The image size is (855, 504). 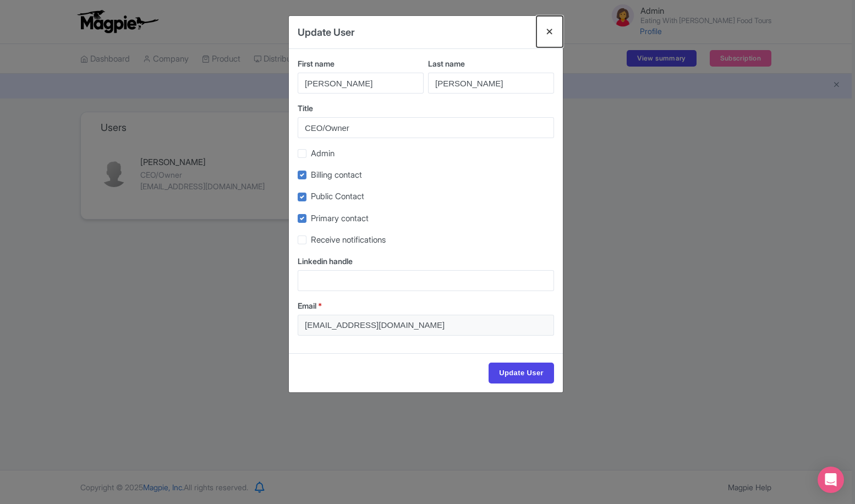 What do you see at coordinates (307, 305) in the screenshot?
I see `span: Email` at bounding box center [307, 305].